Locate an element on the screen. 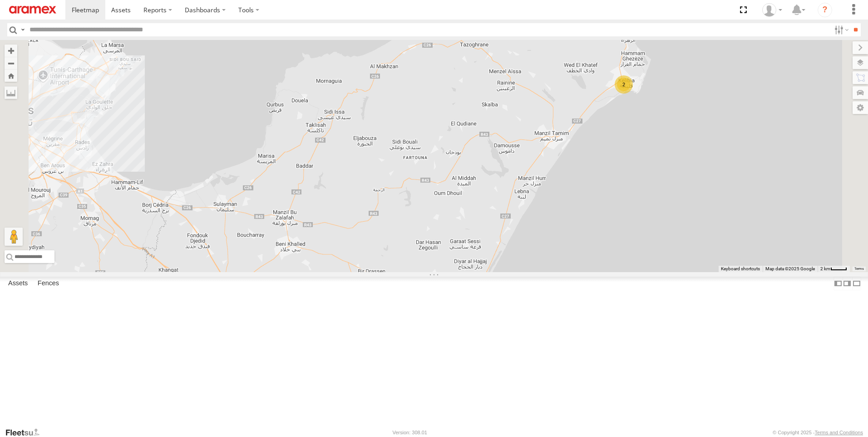 This screenshot has height=437, width=868. a: Terms and Conditions is located at coordinates (839, 432).